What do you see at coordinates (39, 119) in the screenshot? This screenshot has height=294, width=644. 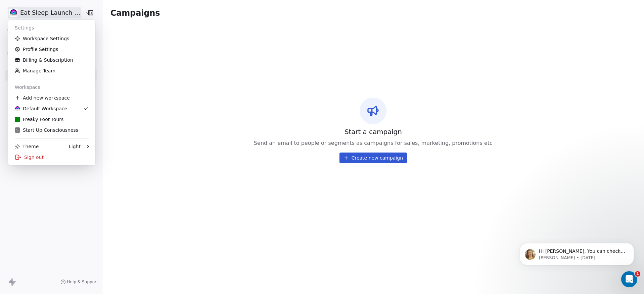 I see `div: Freaky Foot Tours` at bounding box center [39, 119].